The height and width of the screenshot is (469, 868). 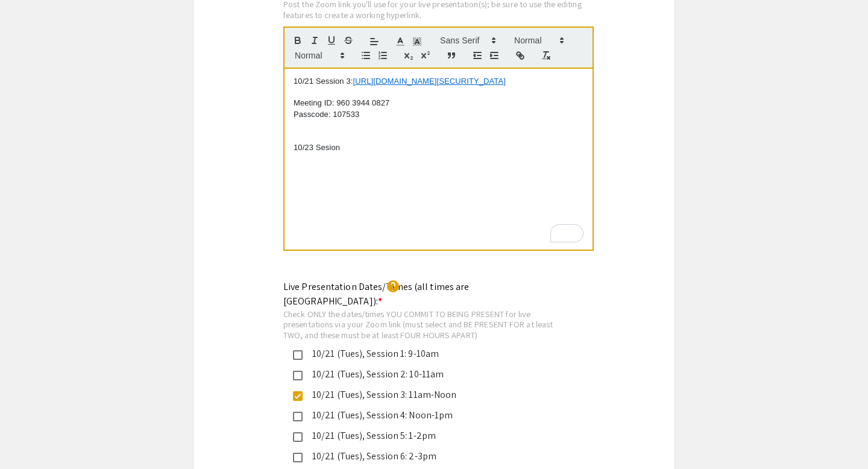 What do you see at coordinates (438, 159) in the screenshot?
I see `div: To enrich screen reader interactions, please activate Accessibility in Grammarly extension settings` at bounding box center [438, 159].